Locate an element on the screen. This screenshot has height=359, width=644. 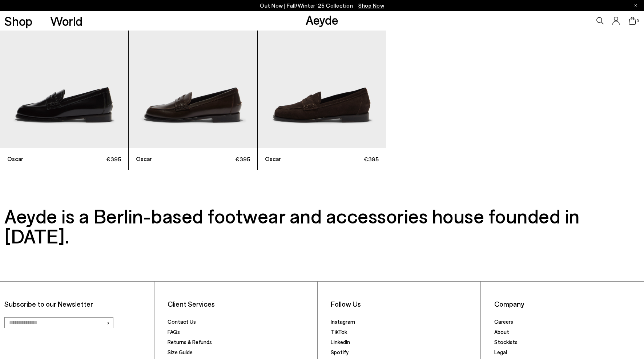
a: World is located at coordinates (66, 21).